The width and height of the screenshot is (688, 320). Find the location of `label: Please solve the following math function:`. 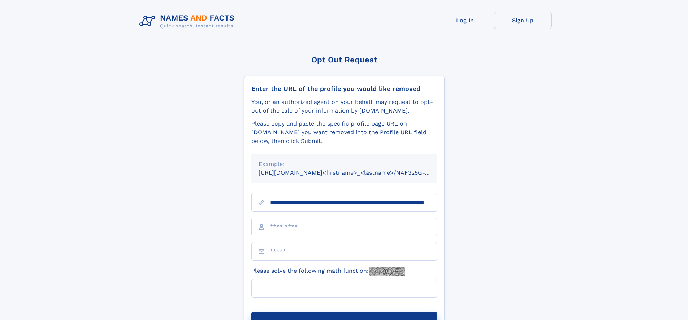

label: Please solve the following math function: is located at coordinates (328, 271).